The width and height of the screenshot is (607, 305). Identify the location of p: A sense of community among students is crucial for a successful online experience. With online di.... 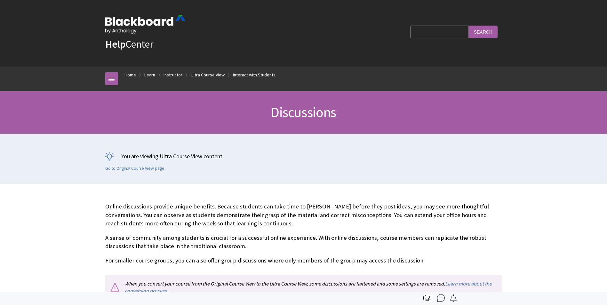
(304, 242).